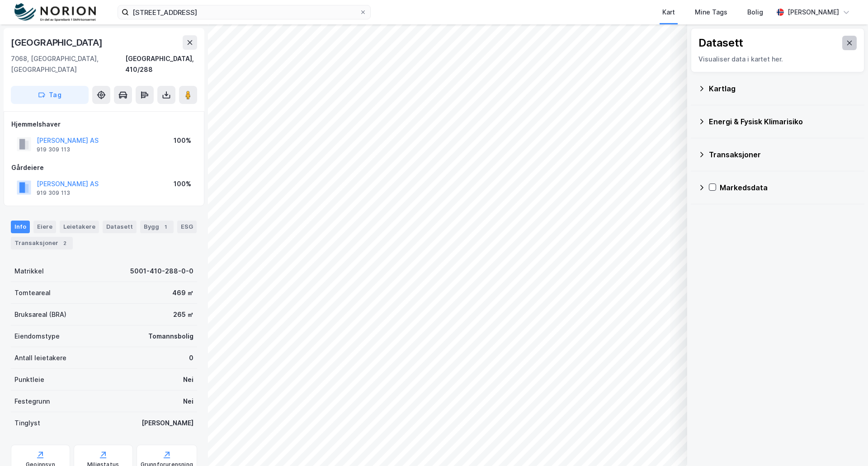 The height and width of the screenshot is (466, 868). I want to click on div: Eiendomstype, so click(37, 336).